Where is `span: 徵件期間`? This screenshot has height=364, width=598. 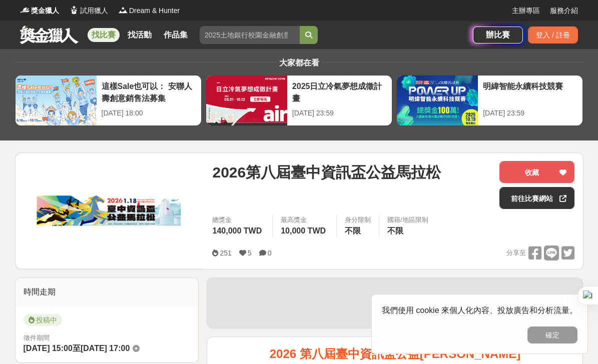 span: 徵件期間 is located at coordinates (36, 338).